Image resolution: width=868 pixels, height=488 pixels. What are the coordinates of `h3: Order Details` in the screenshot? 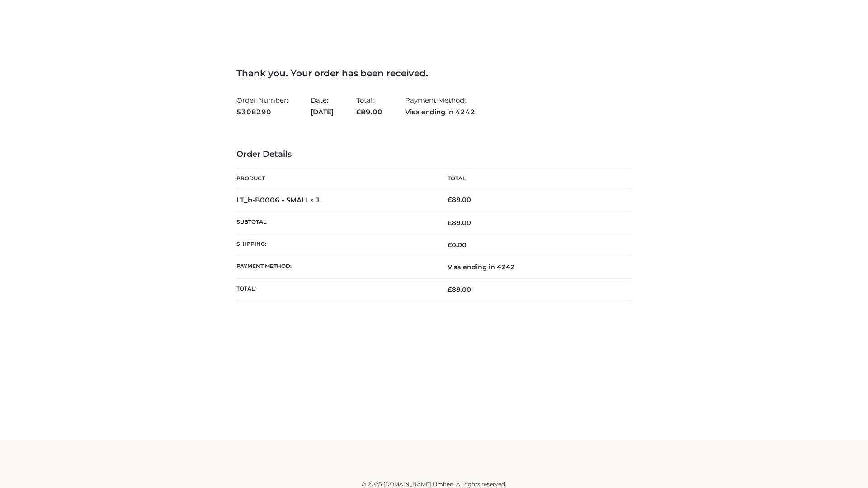 It's located at (434, 155).